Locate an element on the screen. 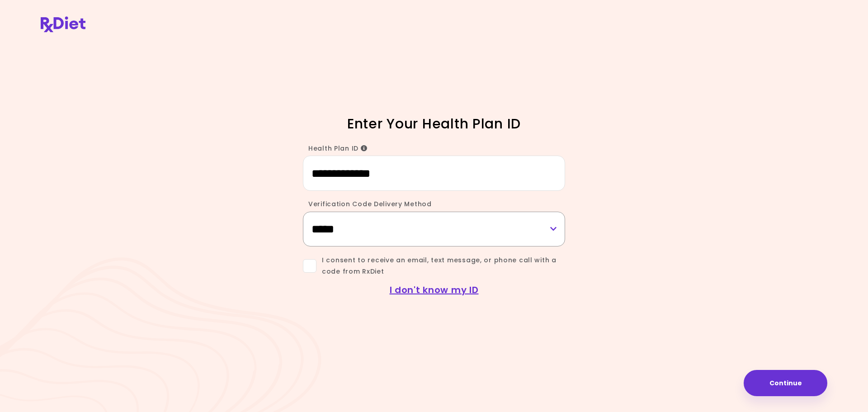  i: Info is located at coordinates (364, 148).